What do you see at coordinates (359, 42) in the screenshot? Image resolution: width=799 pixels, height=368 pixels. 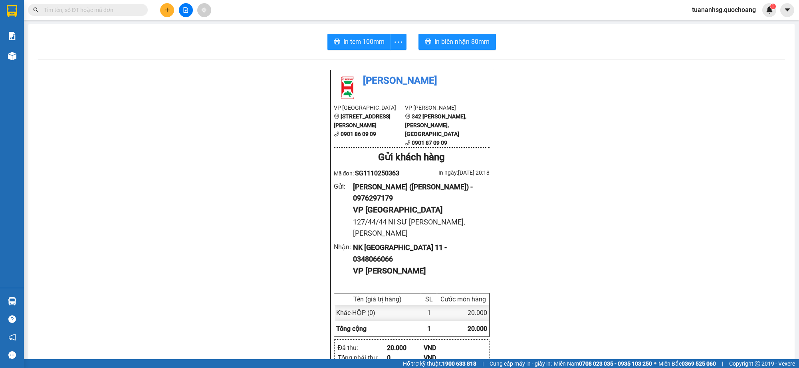 I see `button: printerIn tem 100mm` at bounding box center [359, 42].